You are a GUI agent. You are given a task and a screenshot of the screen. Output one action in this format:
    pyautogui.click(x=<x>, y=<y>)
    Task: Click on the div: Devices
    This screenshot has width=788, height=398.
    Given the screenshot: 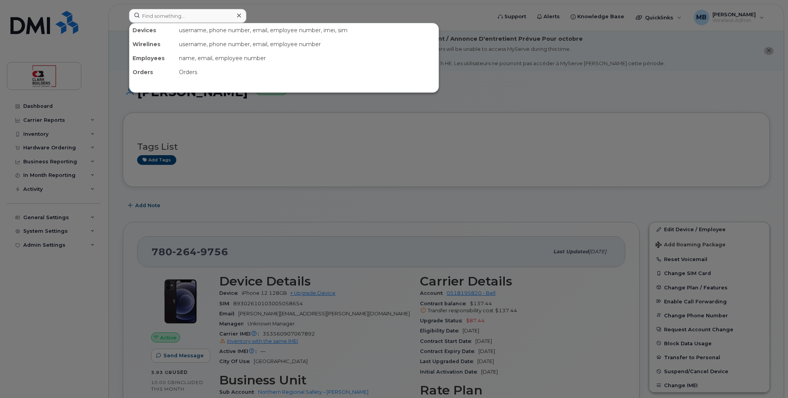 What is the action you would take?
    pyautogui.click(x=153, y=30)
    